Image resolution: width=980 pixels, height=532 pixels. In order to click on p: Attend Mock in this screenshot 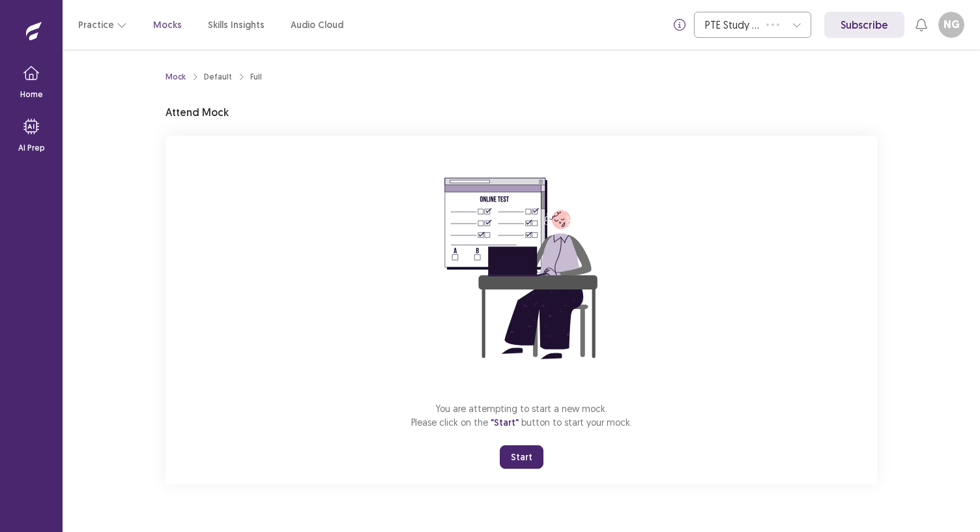, I will do `click(197, 112)`.